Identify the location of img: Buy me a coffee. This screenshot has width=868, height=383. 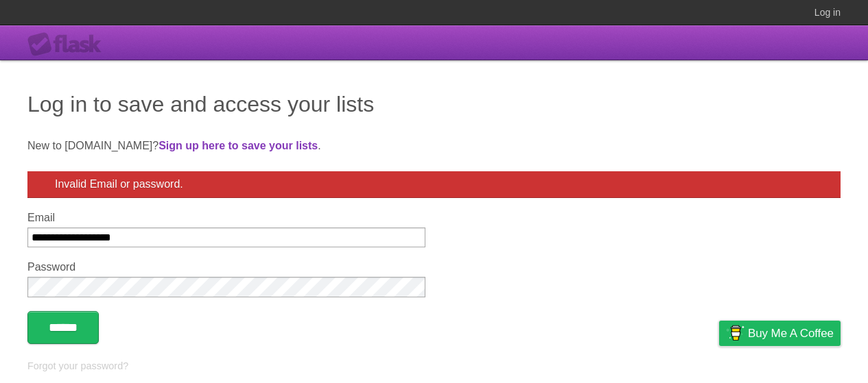
(735, 333).